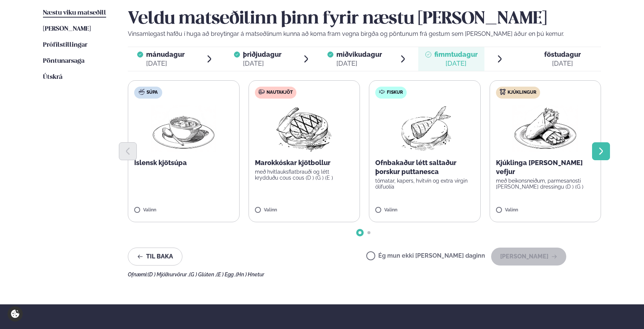 This screenshot has width=644, height=329. I want to click on a: Útskrá, so click(53, 77).